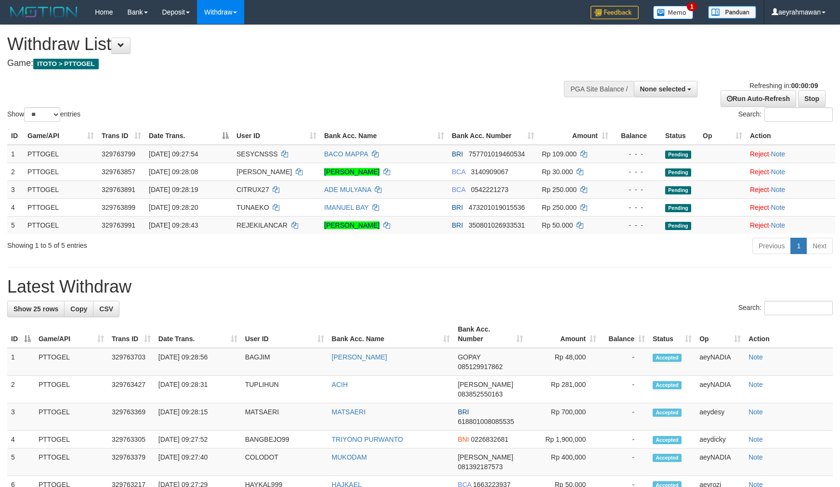 The height and width of the screenshot is (487, 840). What do you see at coordinates (118, 225) in the screenshot?
I see `span: 329763991` at bounding box center [118, 225].